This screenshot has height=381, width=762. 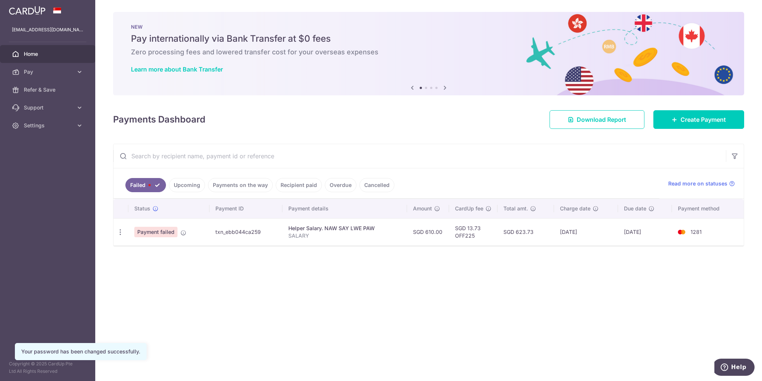 What do you see at coordinates (699, 119) in the screenshot?
I see `a: Create Payment` at bounding box center [699, 119].